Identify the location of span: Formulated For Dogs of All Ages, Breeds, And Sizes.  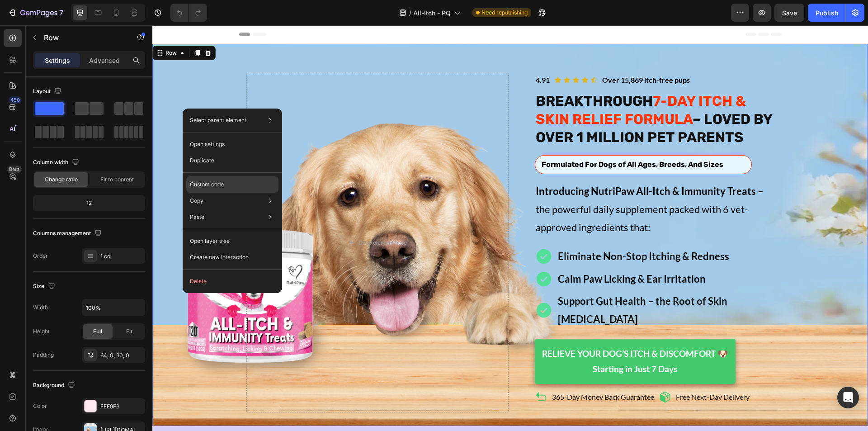
(480, 139).